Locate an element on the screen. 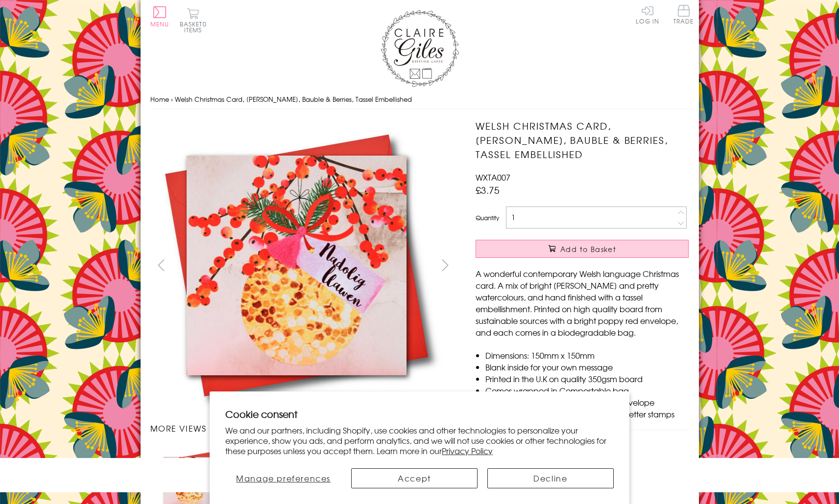  span: £3.75 is located at coordinates (487, 190).